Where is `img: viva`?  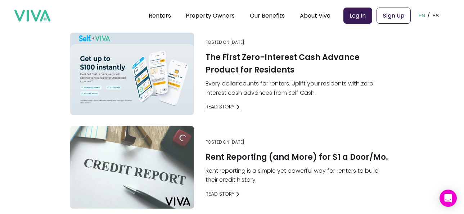
img: viva is located at coordinates (32, 16).